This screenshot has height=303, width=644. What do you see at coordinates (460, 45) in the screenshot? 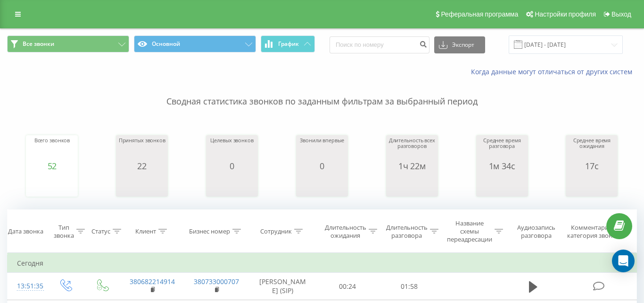
I see `button: Экспорт` at bounding box center [460, 45].